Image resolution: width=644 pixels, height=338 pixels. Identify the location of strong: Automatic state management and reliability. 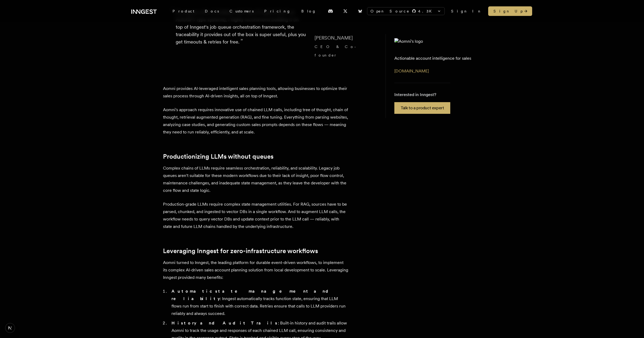
(252, 295).